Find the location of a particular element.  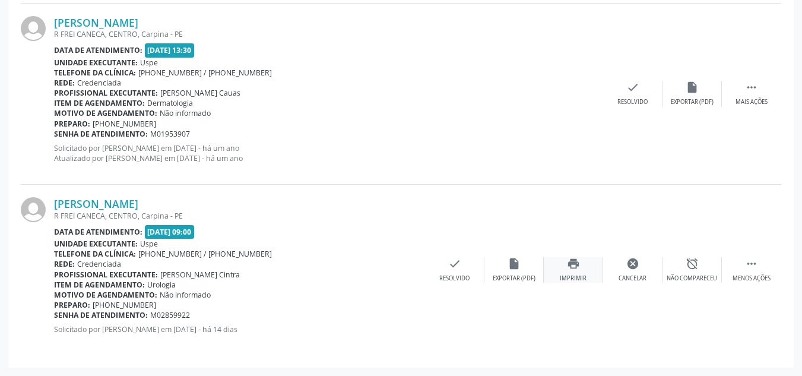

span: M02859922 is located at coordinates (170, 315).